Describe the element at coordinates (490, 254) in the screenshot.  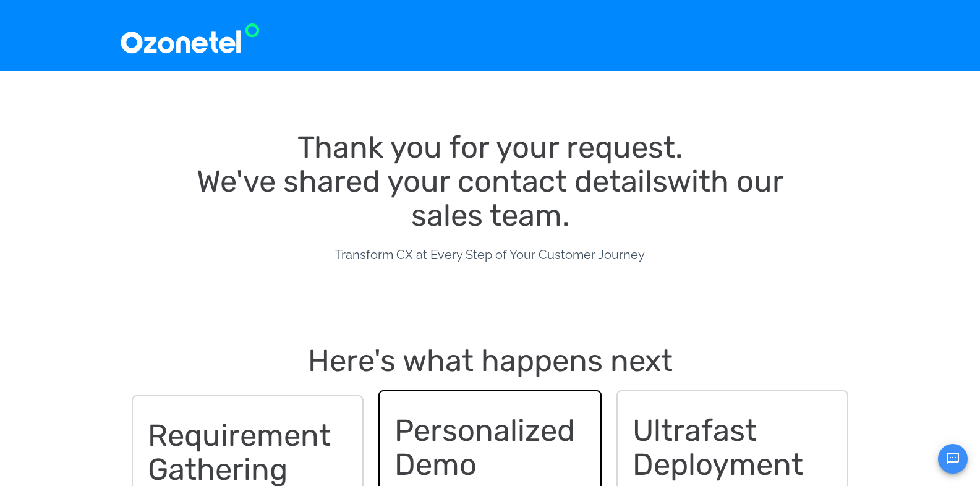
I see `span: Transform CX at Every Step of Your Customer Journey` at that location.